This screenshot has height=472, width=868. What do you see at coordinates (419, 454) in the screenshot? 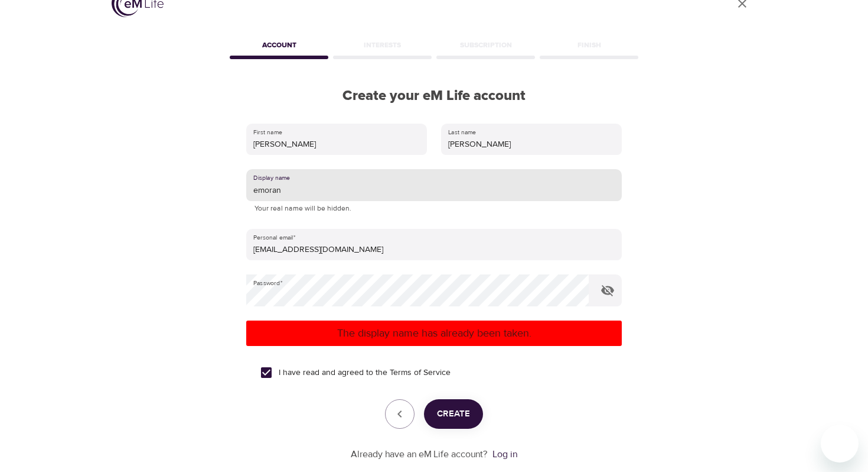
I see `p: Already have an eM Life account?` at bounding box center [419, 454].